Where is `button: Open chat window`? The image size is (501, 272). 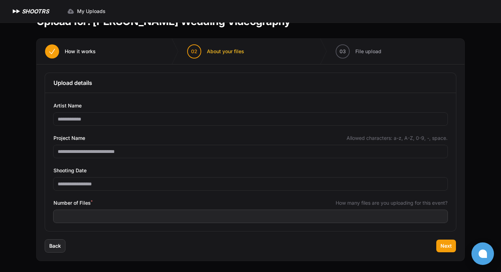 button: Open chat window is located at coordinates (483, 254).